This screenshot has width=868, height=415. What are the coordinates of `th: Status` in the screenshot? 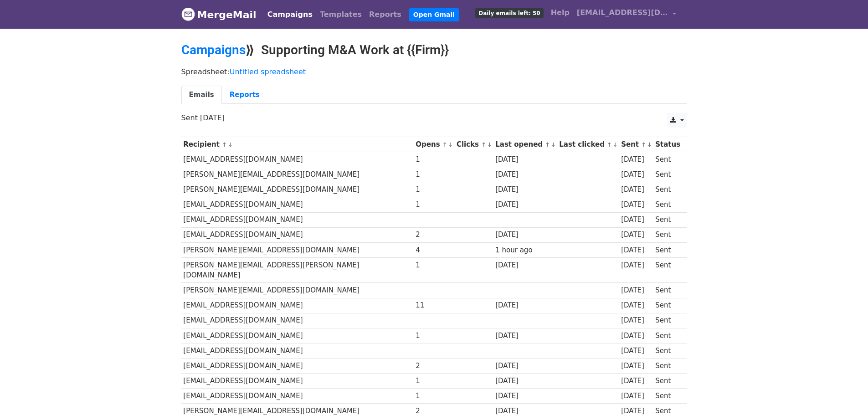 It's located at (667, 145).